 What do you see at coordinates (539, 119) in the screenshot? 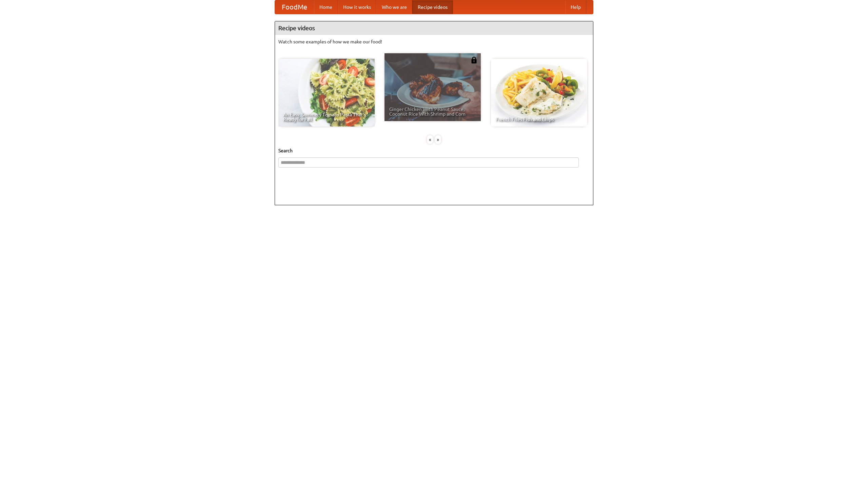
I see `span: French Fries Fish and Chips` at bounding box center [539, 119].